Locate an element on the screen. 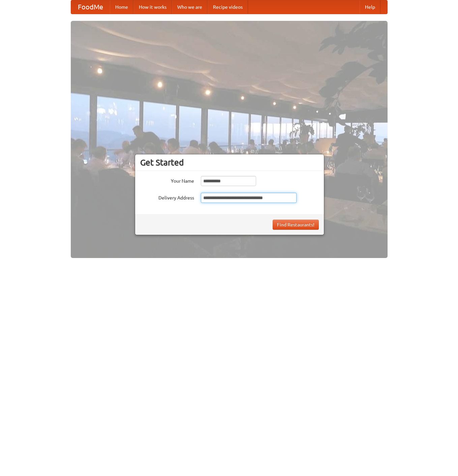 Image resolution: width=458 pixels, height=476 pixels. a: FoodMe is located at coordinates (90, 7).